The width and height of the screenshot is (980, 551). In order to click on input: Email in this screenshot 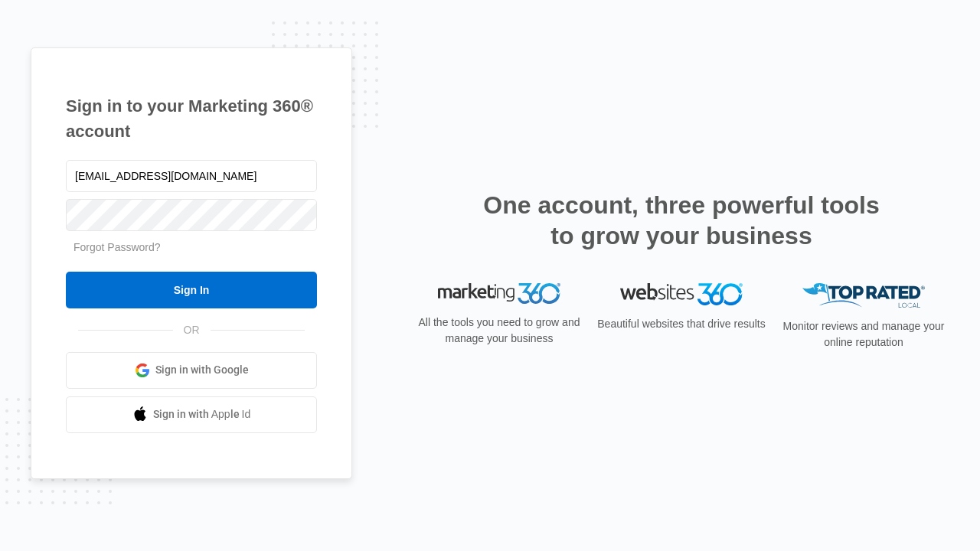, I will do `click(191, 176)`.